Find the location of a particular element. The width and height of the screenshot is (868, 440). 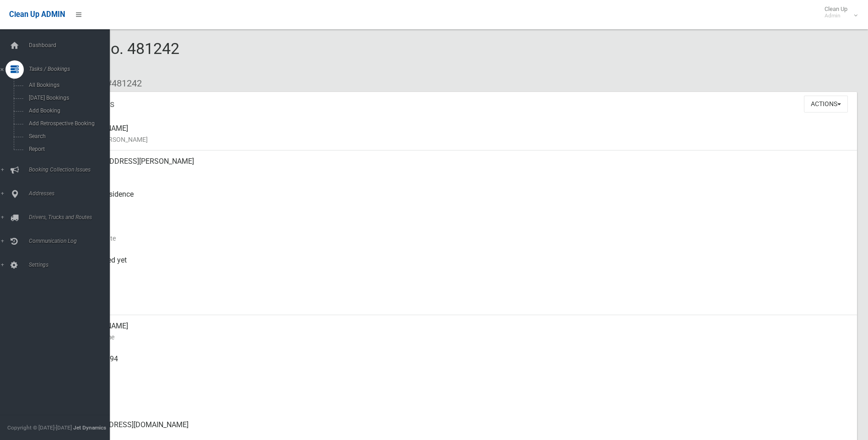

div: Not collected yet is located at coordinates (461, 266).